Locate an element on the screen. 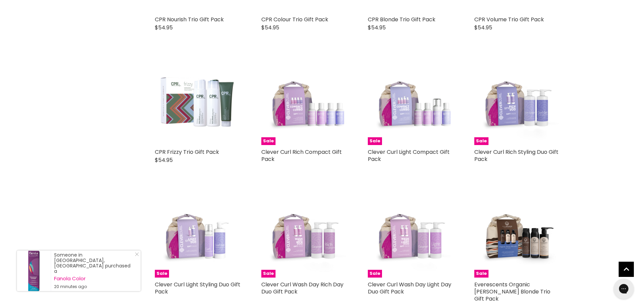 The image size is (644, 308). a: Clever Curl Light Compact Gift Pack is located at coordinates (408, 155).